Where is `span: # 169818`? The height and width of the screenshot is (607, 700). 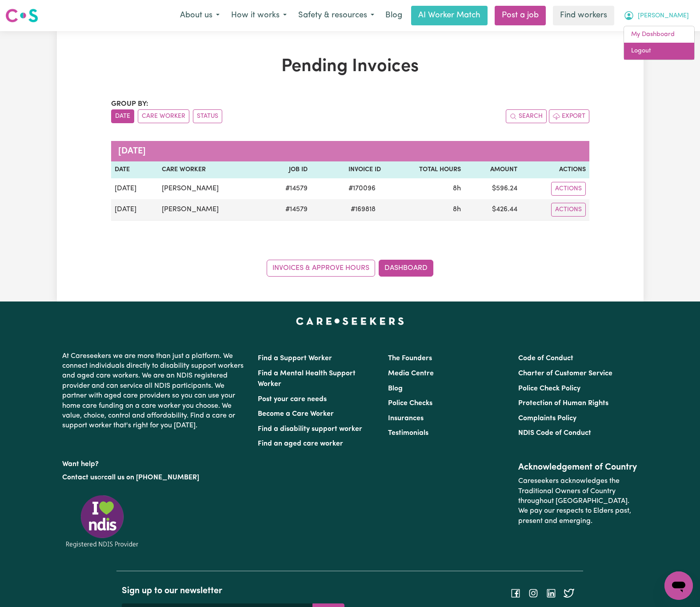
span: # 169818 is located at coordinates (363, 210).